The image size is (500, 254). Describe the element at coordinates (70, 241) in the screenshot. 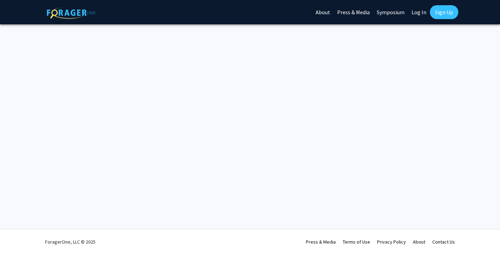

I see `div: ForagerOne, LLC © 2025` at that location.